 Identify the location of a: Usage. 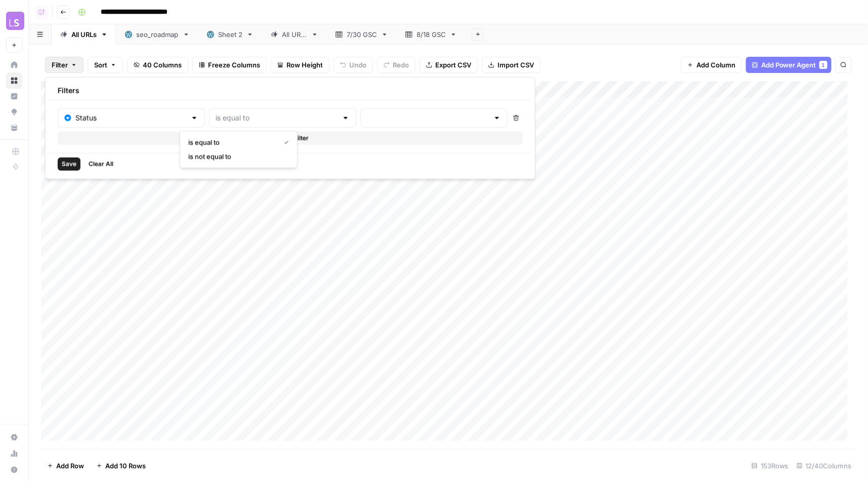
(14, 454).